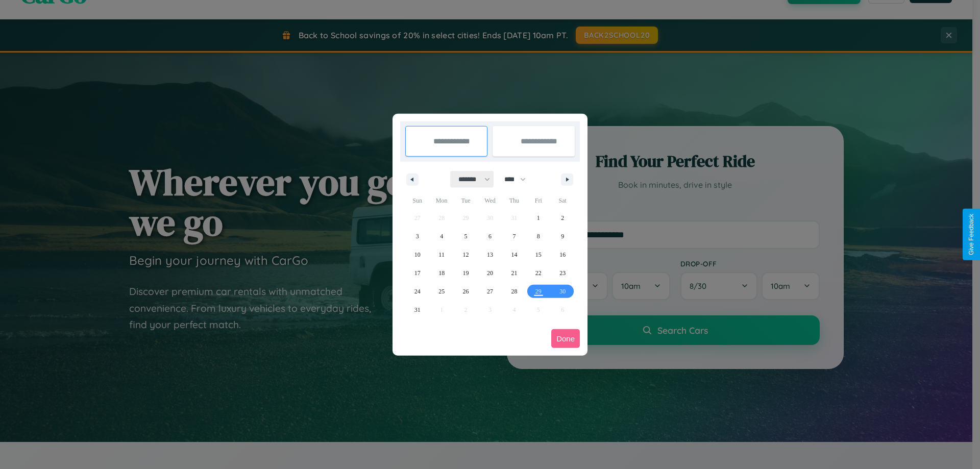 Image resolution: width=980 pixels, height=469 pixels. What do you see at coordinates (514, 273) in the screenshot?
I see `button: 21` at bounding box center [514, 273].